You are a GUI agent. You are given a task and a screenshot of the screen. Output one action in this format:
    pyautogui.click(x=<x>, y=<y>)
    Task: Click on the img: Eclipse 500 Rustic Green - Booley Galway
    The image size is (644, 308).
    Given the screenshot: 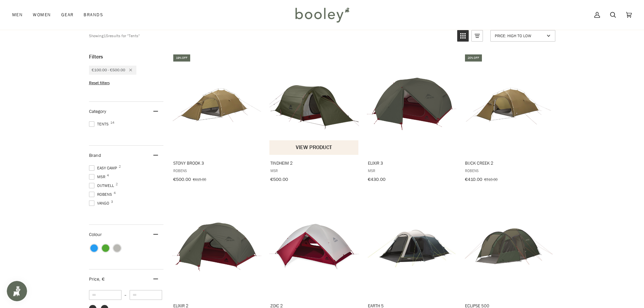 What is the action you would take?
    pyautogui.click(x=509, y=247)
    